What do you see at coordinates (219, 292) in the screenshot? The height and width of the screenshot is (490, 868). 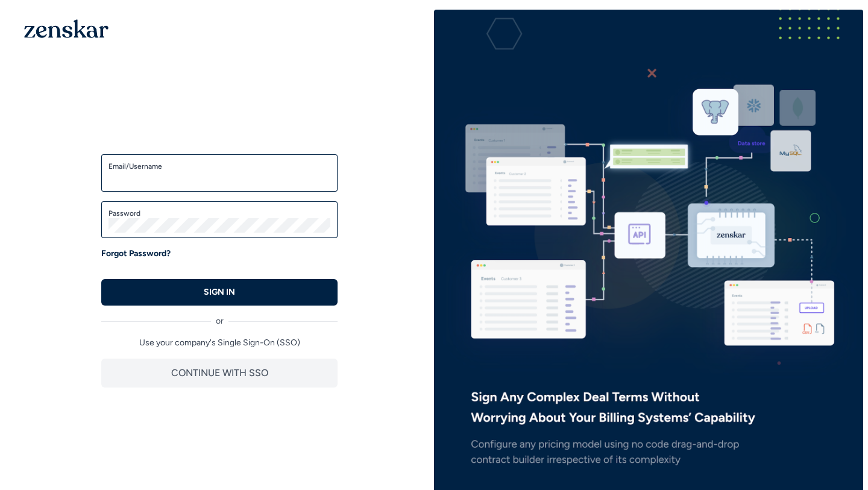 I see `p: SIGN IN` at bounding box center [219, 292].